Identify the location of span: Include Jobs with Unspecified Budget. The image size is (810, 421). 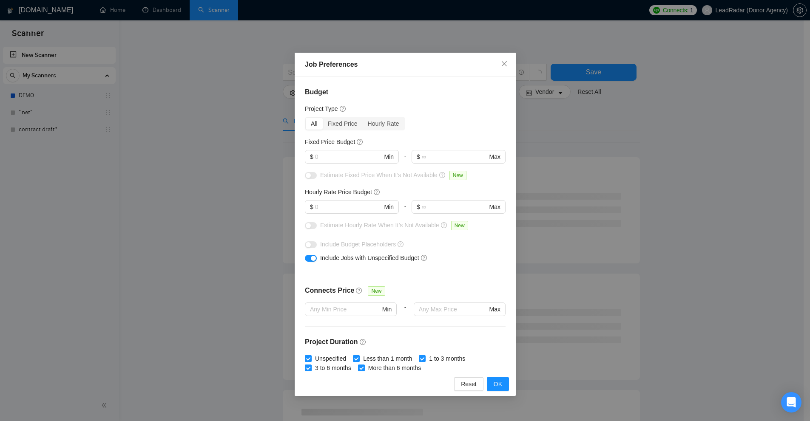
(369, 258).